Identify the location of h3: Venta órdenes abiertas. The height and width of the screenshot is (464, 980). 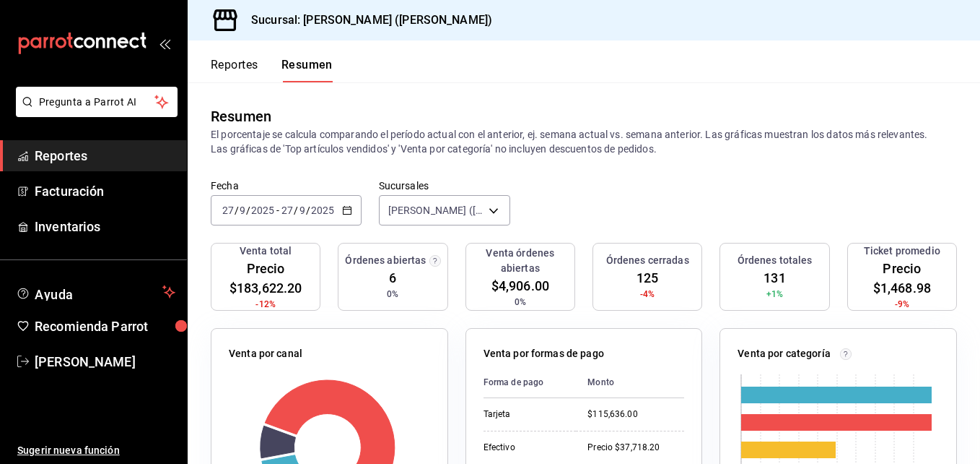
(520, 261).